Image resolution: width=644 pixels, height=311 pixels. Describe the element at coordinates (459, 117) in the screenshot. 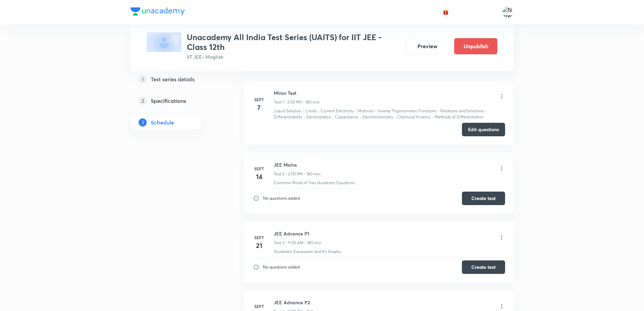

I see `p: Methods of Differentiation` at that location.